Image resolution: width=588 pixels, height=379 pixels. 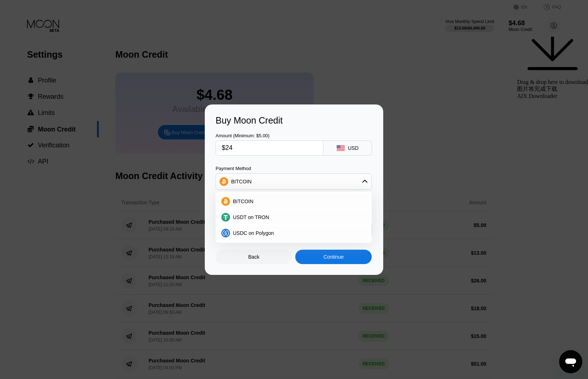 What do you see at coordinates (270, 148) in the screenshot?
I see `input: $0.00` at bounding box center [270, 148].